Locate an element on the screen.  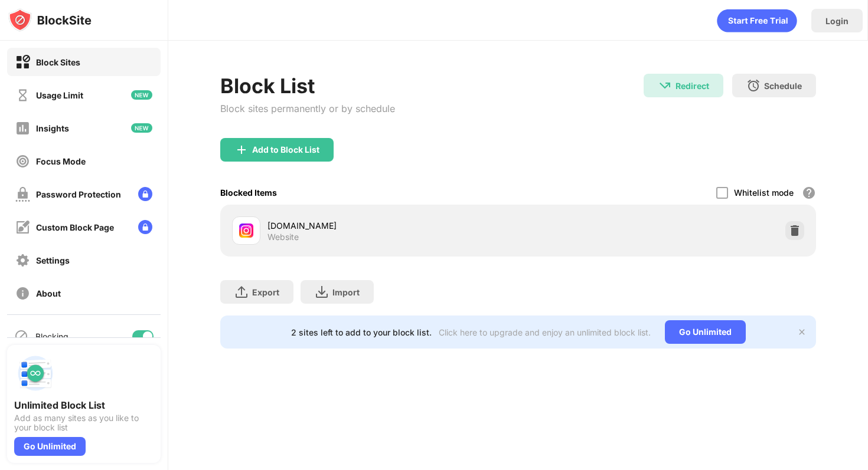
img: settings-off.svg is located at coordinates (22, 260).